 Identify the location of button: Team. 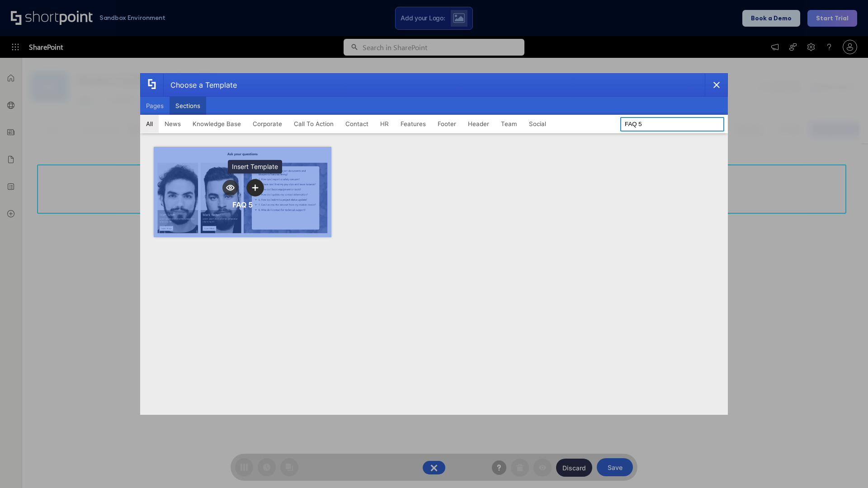
(509, 124).